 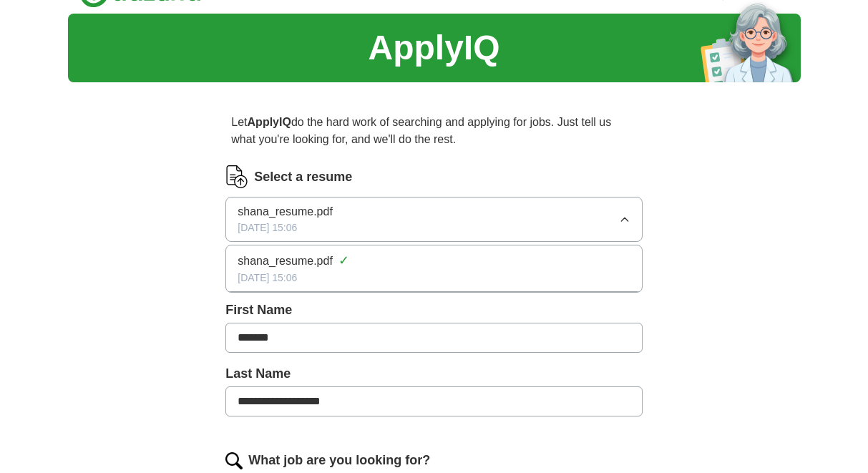 What do you see at coordinates (434, 374) in the screenshot?
I see `label: Last Name` at bounding box center [434, 374].